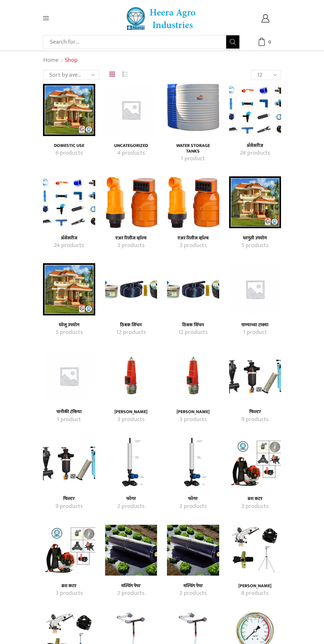 Image resolution: width=324 pixels, height=644 pixels. Describe the element at coordinates (255, 289) in the screenshot. I see `img: पाण्याच्या टाक्या` at that location.